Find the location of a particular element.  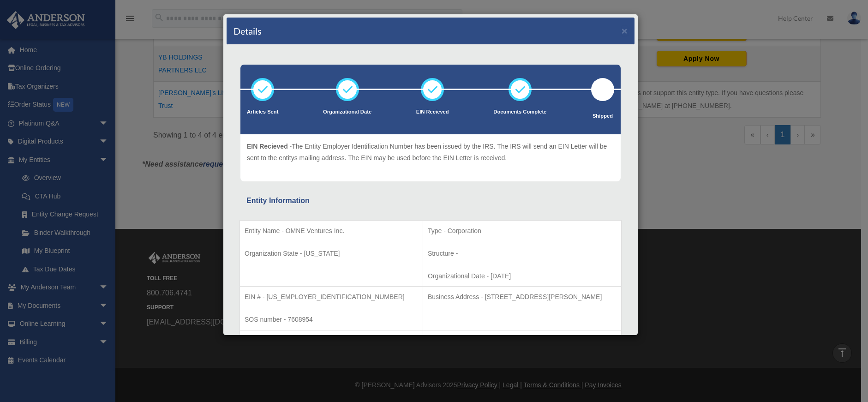

p: Structure - is located at coordinates (522, 253).